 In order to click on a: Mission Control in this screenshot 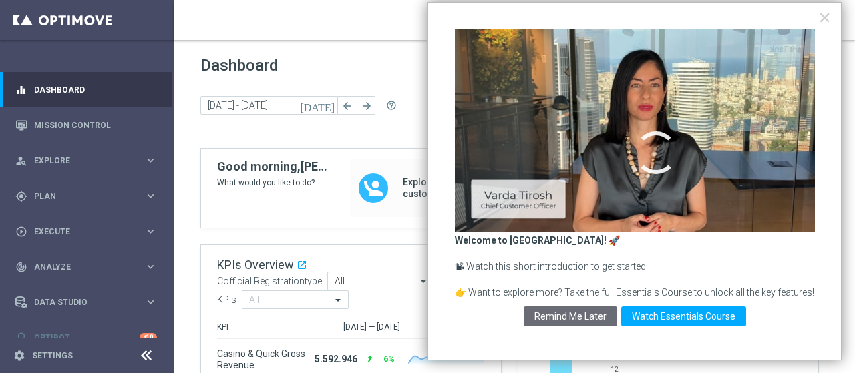, I will do `click(95, 125)`.